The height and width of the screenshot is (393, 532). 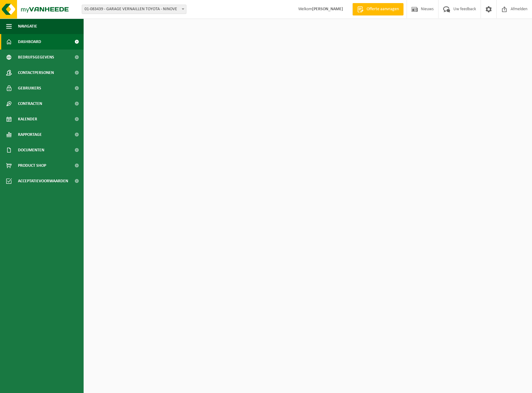 I want to click on span: Offerte aanvragen, so click(x=383, y=9).